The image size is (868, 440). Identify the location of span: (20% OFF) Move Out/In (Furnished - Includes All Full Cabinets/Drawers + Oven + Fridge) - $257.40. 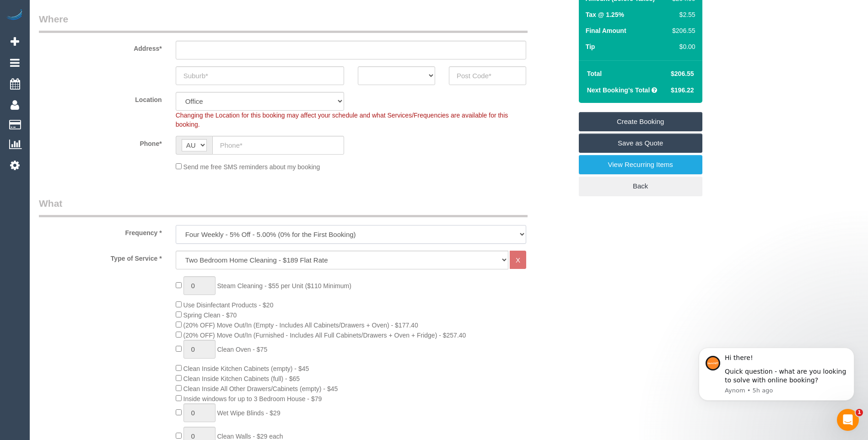
(325, 335).